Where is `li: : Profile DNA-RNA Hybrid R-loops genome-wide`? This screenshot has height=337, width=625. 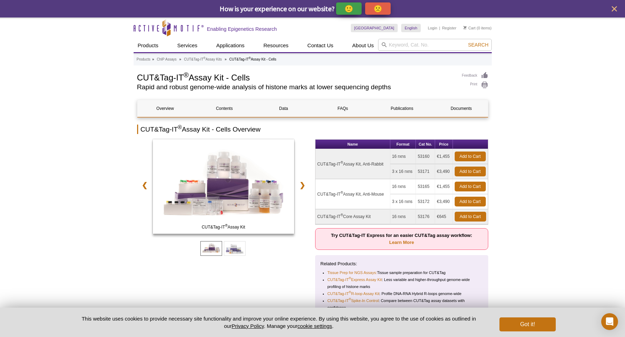 li: : Profile DNA-RNA Hybrid R-loops genome-wide is located at coordinates (402, 294).